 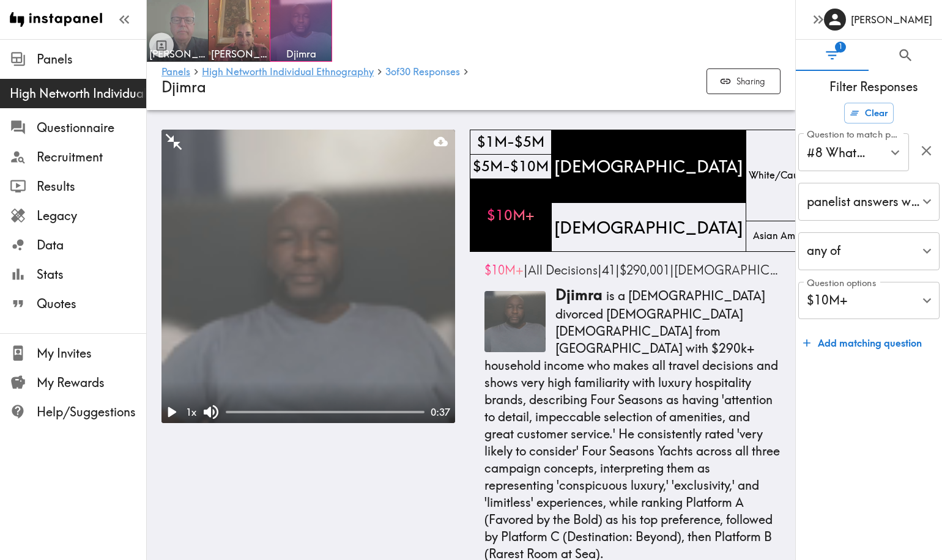 What do you see at coordinates (895, 152) in the screenshot?
I see `button: Open` at bounding box center [895, 152].